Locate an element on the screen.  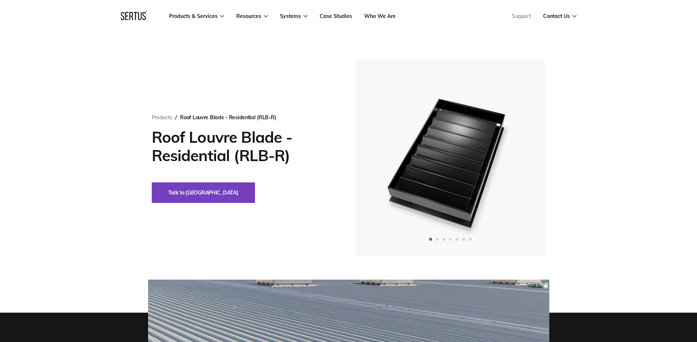
a: Products & Services is located at coordinates (197, 16).